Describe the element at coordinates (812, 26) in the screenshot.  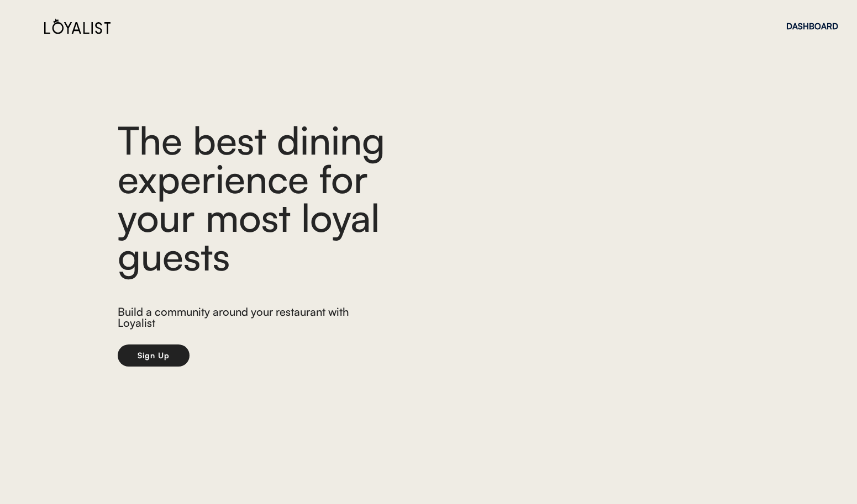
I see `div: DASHBOARD` at that location.